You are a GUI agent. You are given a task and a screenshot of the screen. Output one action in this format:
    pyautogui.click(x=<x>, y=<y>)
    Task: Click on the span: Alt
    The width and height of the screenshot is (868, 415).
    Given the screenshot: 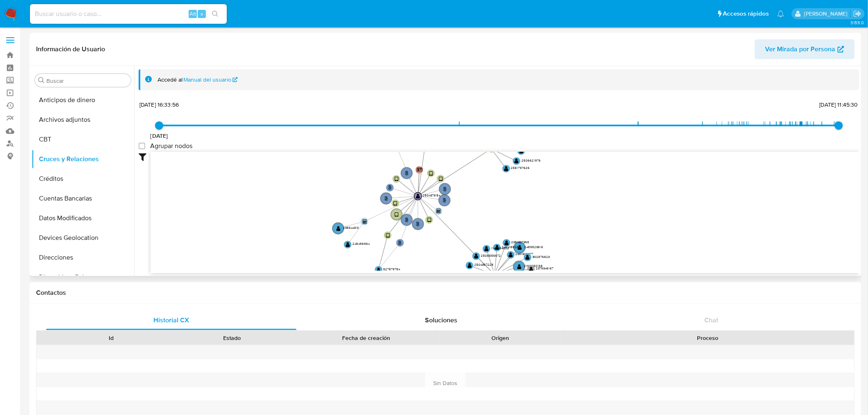 What is the action you would take?
    pyautogui.click(x=193, y=13)
    